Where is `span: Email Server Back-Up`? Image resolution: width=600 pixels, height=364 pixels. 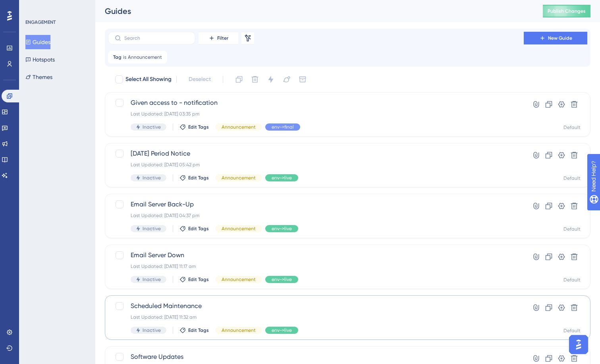
span: Email Server Back-Up is located at coordinates (316, 204).